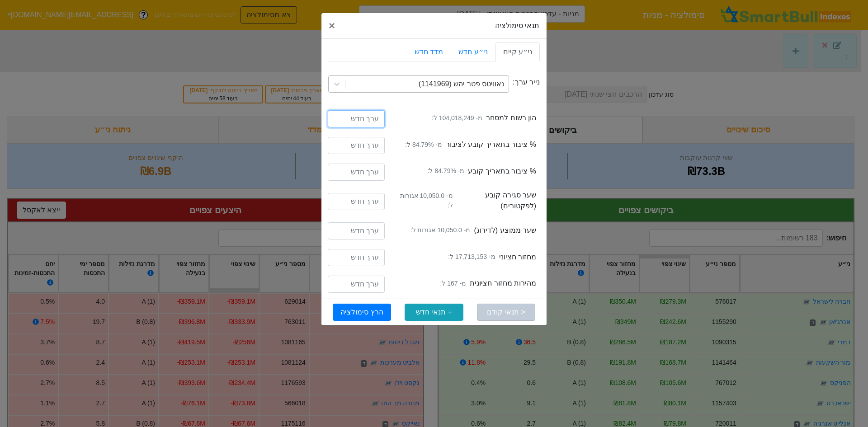 This screenshot has height=427, width=868. What do you see at coordinates (362, 312) in the screenshot?
I see `button: הרץ סימולציה` at bounding box center [362, 312].